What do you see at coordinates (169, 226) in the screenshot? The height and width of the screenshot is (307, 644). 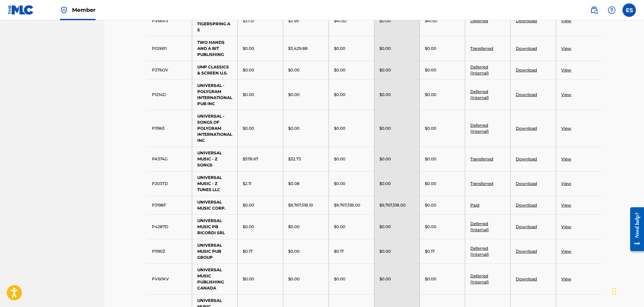 I see `td: P4287D` at bounding box center [169, 226].